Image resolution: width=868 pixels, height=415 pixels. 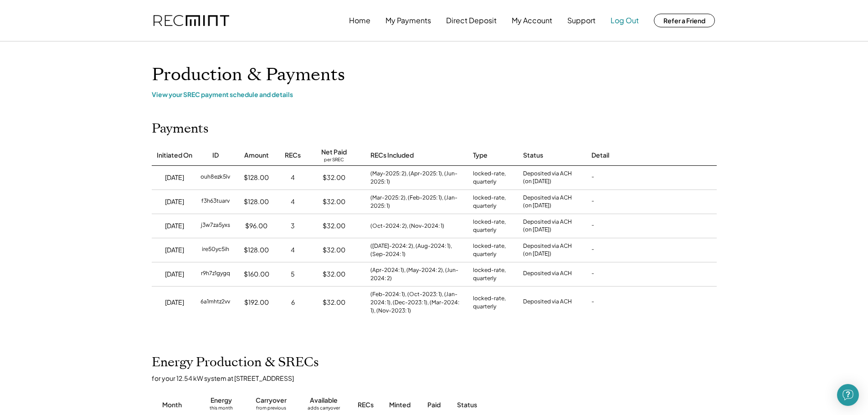 I want to click on div: Open Intercom Messenger, so click(x=848, y=395).